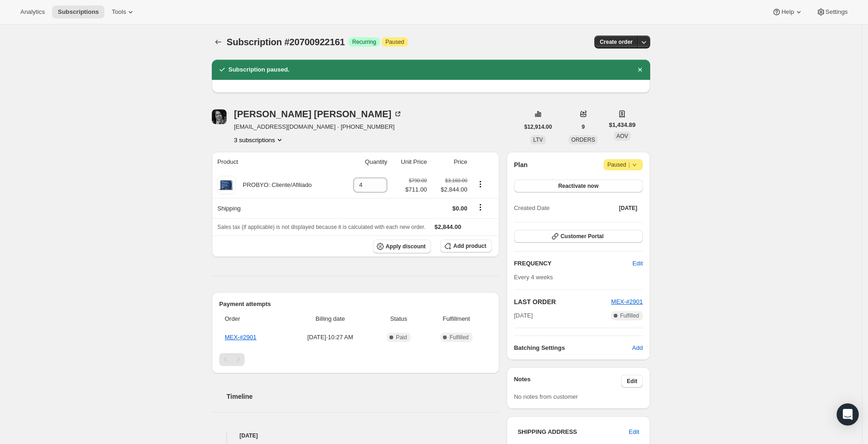 This screenshot has height=444, width=868. Describe the element at coordinates (363, 397) in the screenshot. I see `h2: Timeline` at that location.